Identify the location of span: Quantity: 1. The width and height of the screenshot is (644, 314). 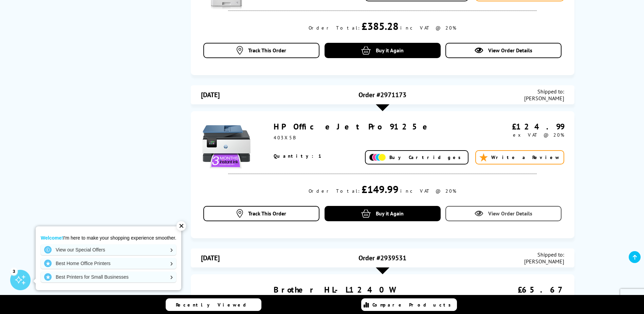
(298, 156).